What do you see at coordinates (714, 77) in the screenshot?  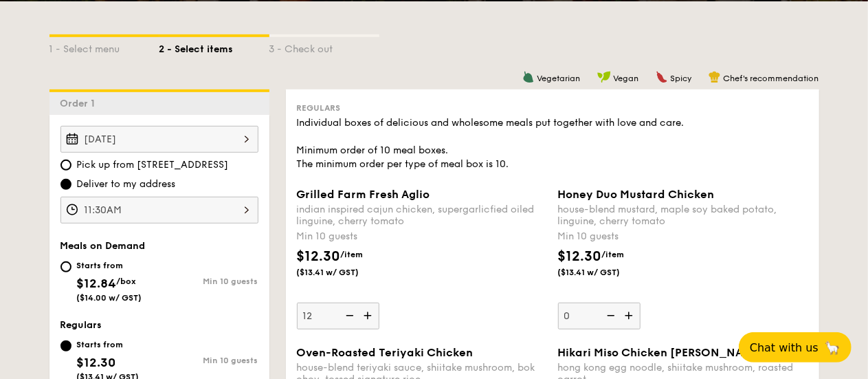 I see `img: icon-chef-hat.a58ddaea.svg` at bounding box center [714, 77].